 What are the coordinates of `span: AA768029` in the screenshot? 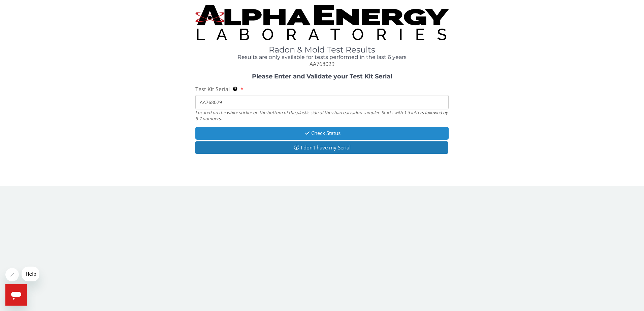 It's located at (322, 64).